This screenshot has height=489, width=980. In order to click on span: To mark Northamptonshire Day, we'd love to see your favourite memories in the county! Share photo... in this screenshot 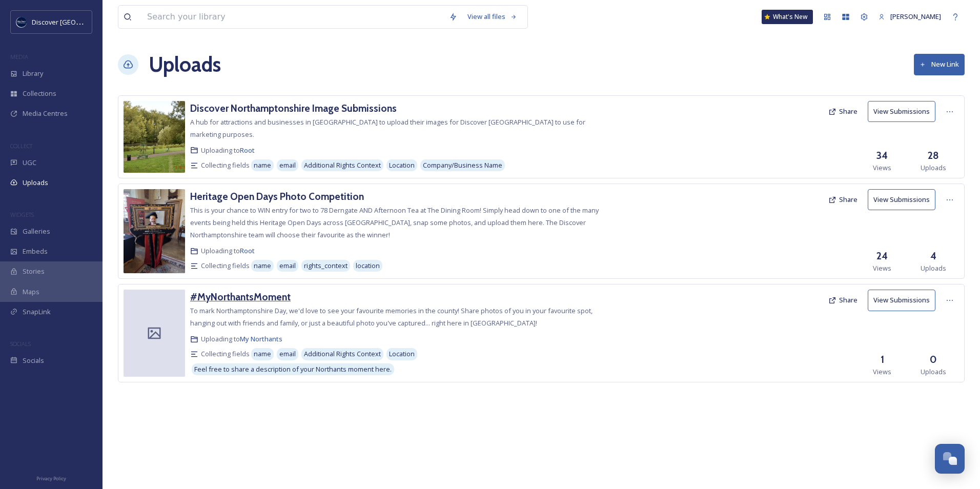, I will do `click(391, 317)`.